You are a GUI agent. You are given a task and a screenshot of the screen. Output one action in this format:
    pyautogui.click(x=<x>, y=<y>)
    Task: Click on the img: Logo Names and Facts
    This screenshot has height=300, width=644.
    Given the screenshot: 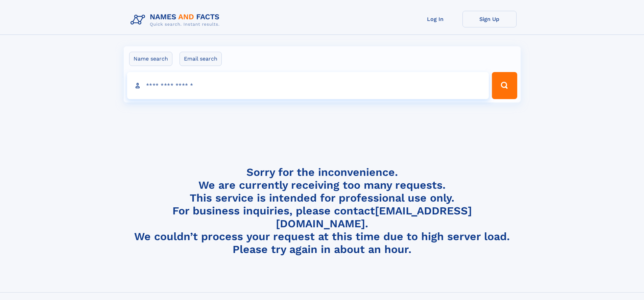 What is the action you would take?
    pyautogui.click(x=176, y=20)
    